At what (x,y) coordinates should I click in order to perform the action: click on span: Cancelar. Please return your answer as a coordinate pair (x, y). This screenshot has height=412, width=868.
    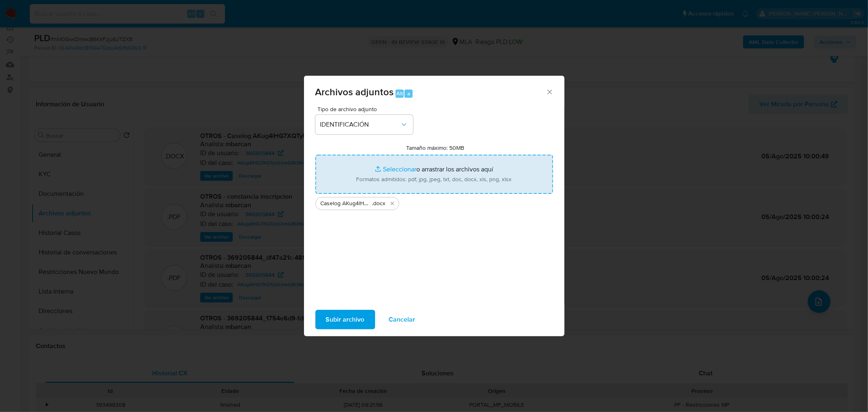
    Looking at the image, I should click on (402, 319).